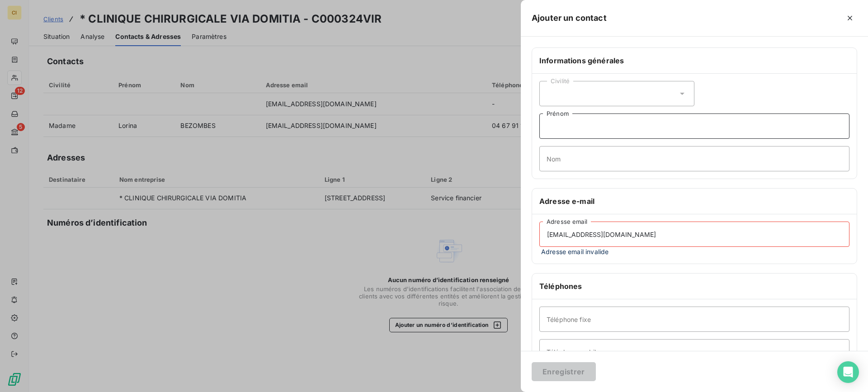 This screenshot has height=392, width=868. Describe the element at coordinates (694, 251) in the screenshot. I see `span: Adresse email invalide` at that location.